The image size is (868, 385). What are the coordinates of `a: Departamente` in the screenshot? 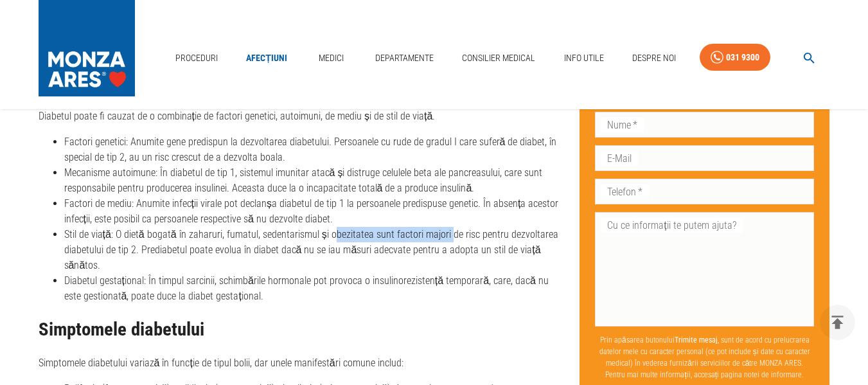 It's located at (404, 58).